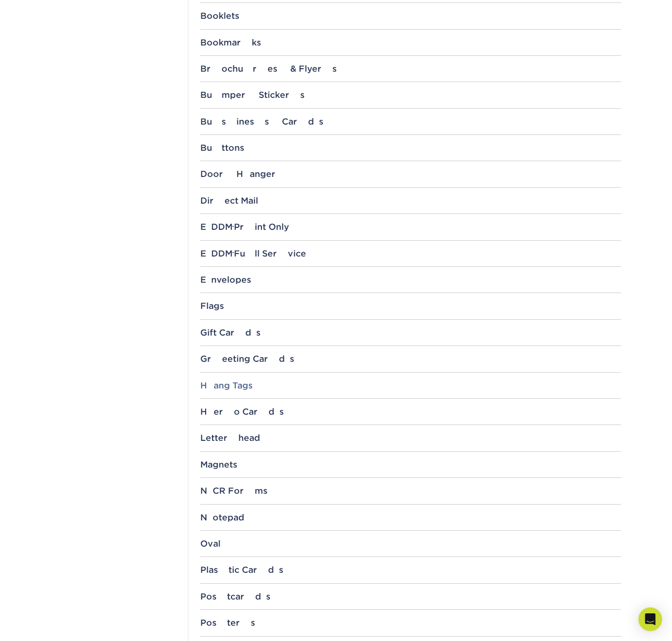 This screenshot has width=672, height=641. What do you see at coordinates (410, 596) in the screenshot?
I see `div: Postcards` at bounding box center [410, 596].